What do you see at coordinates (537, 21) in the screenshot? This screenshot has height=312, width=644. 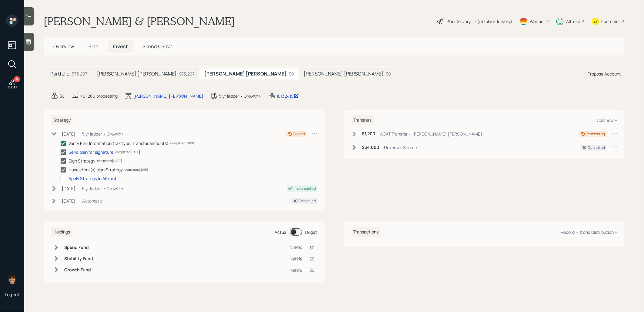 I see `div: Warmer` at bounding box center [537, 21].